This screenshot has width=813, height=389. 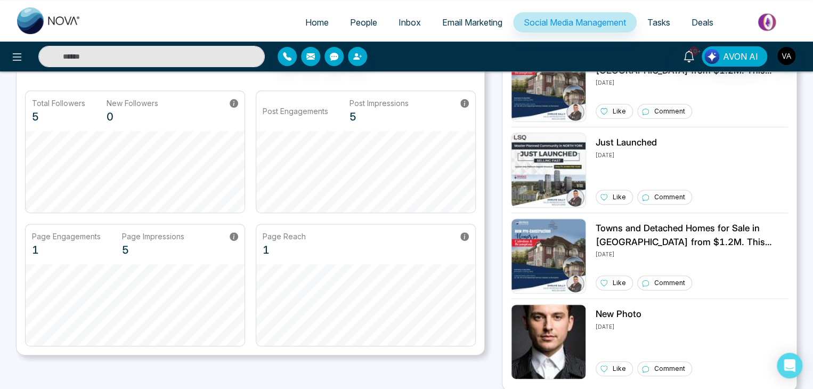 What do you see at coordinates (132, 103) in the screenshot?
I see `p: New Followers` at bounding box center [132, 103].